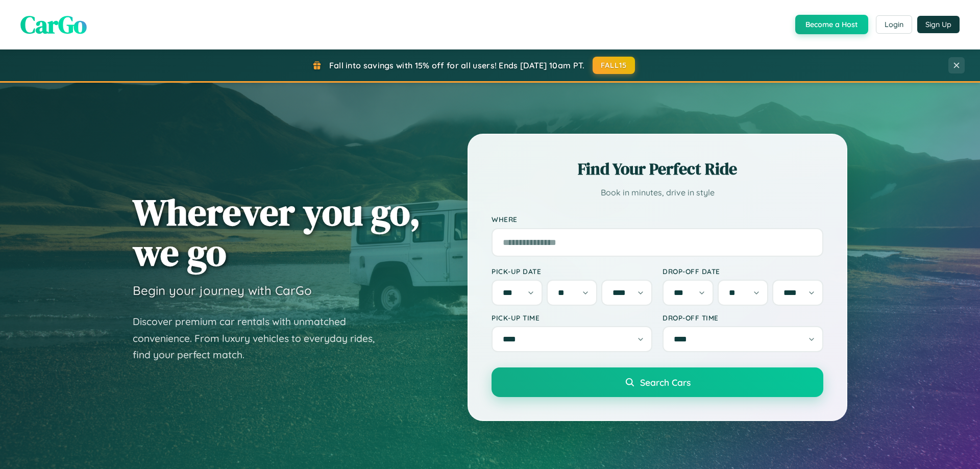  I want to click on label: Pick-up Date, so click(572, 271).